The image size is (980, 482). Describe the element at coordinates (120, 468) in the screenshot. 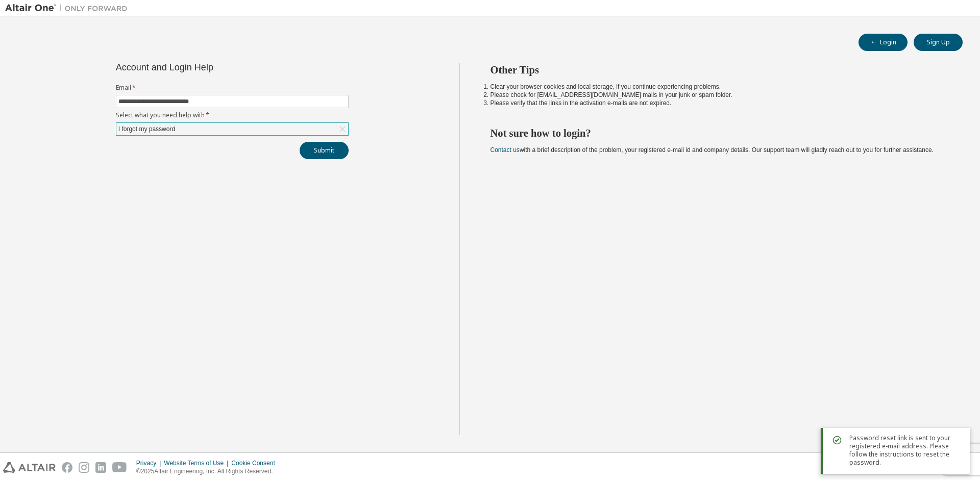

I see `img: youtube.svg` at that location.